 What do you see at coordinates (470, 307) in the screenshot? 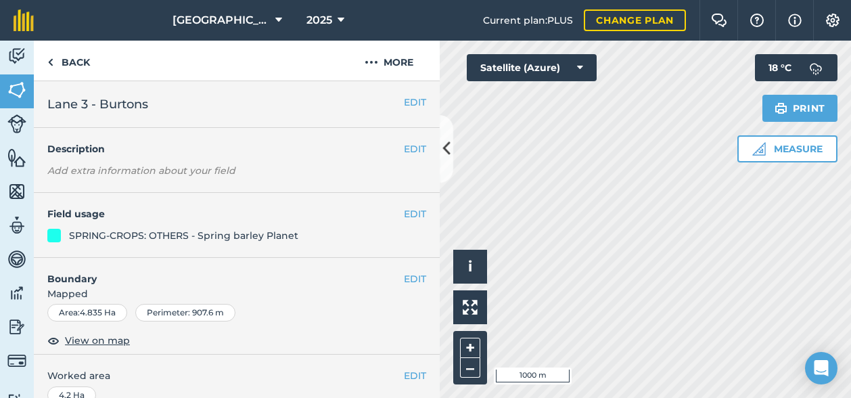
I see `img: Four arrows, one pointing top left, one top right, one bottom right and the last bottom left` at bounding box center [470, 307].